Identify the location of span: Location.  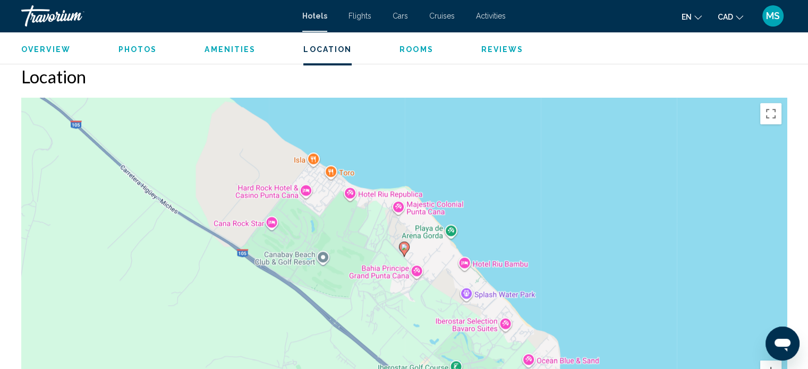
(327, 49).